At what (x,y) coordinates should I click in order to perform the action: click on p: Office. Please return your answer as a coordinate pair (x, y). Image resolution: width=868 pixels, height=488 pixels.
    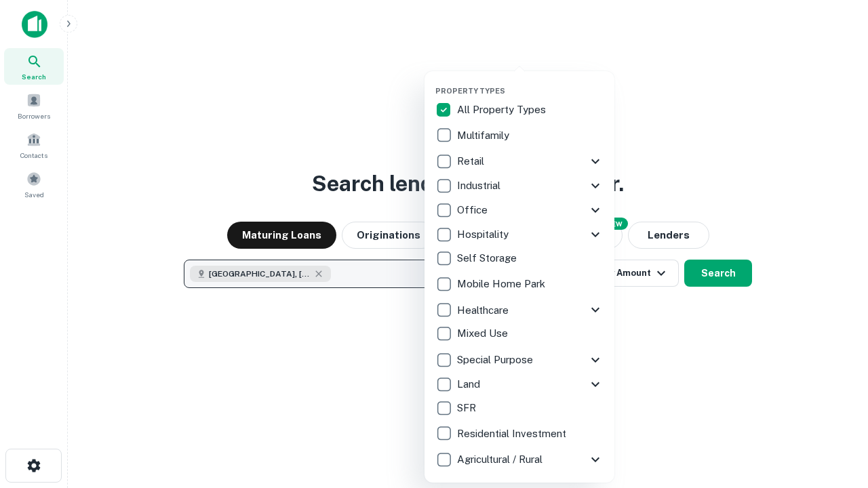
    Looking at the image, I should click on (473, 210).